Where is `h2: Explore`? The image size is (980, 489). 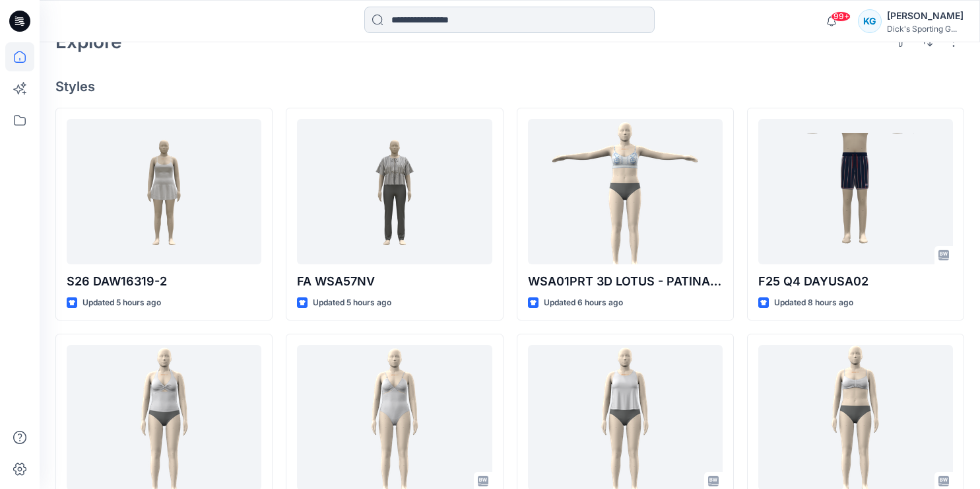
h2: Explore is located at coordinates (89, 41).